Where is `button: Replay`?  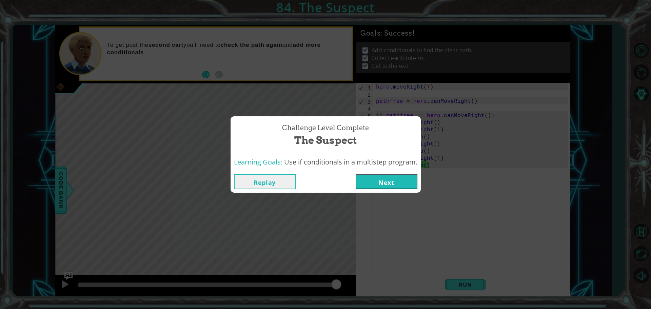 button: Replay is located at coordinates (265, 181).